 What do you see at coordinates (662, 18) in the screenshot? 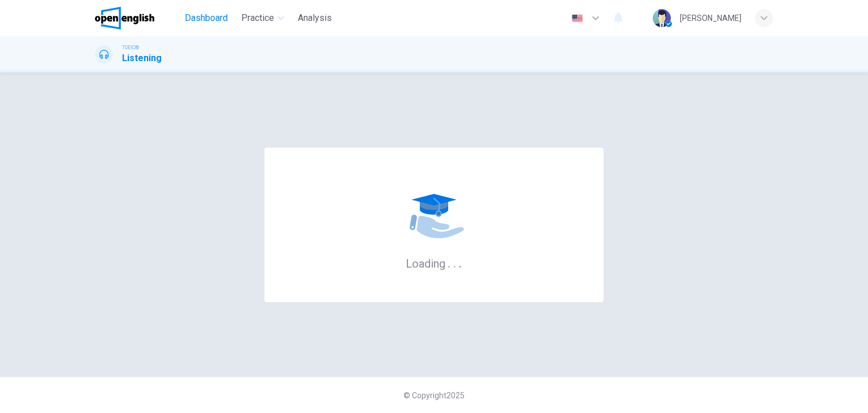
I see `img: Profile picture` at bounding box center [662, 18].